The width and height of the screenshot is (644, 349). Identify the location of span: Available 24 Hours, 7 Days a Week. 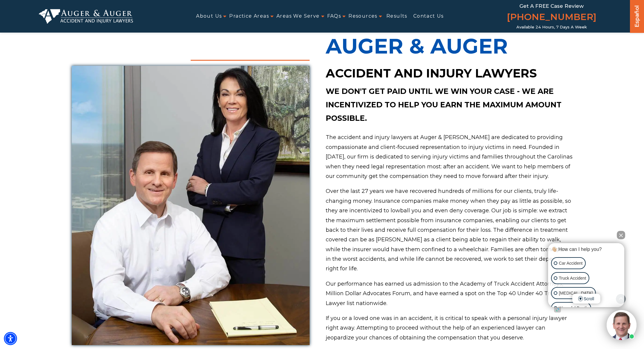
(552, 27).